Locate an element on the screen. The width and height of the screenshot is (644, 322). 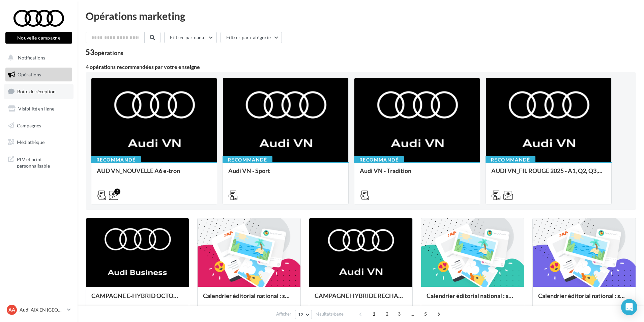
span: Boîte de réception is located at coordinates (36, 91).